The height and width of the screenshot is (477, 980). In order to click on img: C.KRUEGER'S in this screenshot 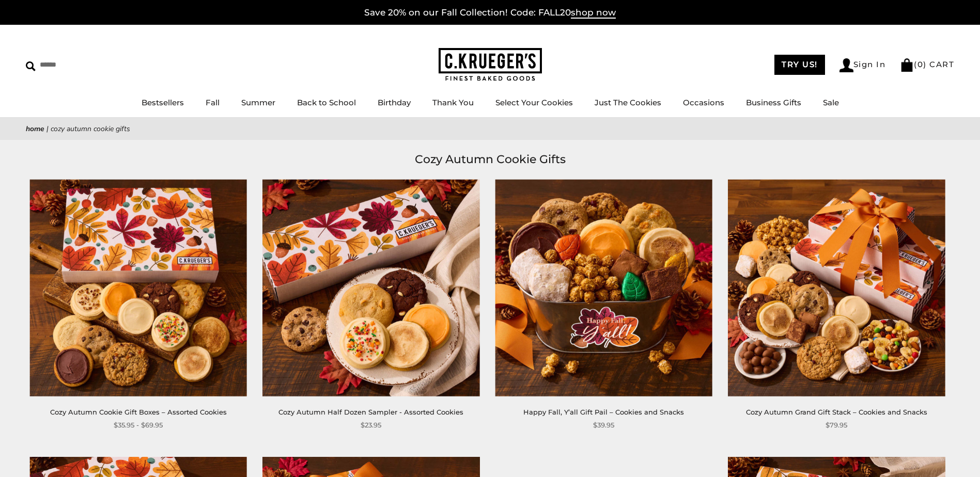, I will do `click(490, 65)`.